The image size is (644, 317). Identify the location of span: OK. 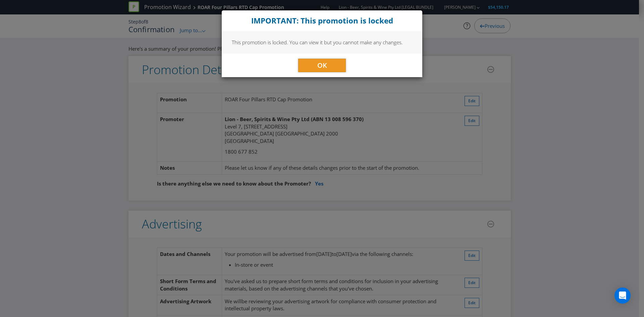
(322, 65).